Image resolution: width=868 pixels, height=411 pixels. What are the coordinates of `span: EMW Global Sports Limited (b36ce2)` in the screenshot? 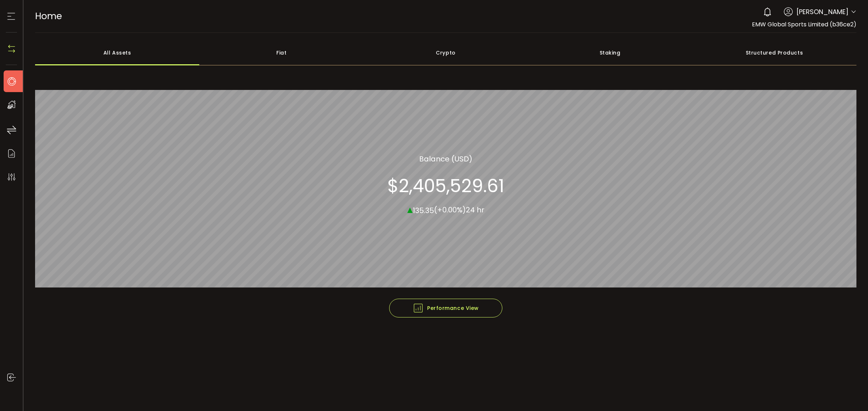 It's located at (804, 24).